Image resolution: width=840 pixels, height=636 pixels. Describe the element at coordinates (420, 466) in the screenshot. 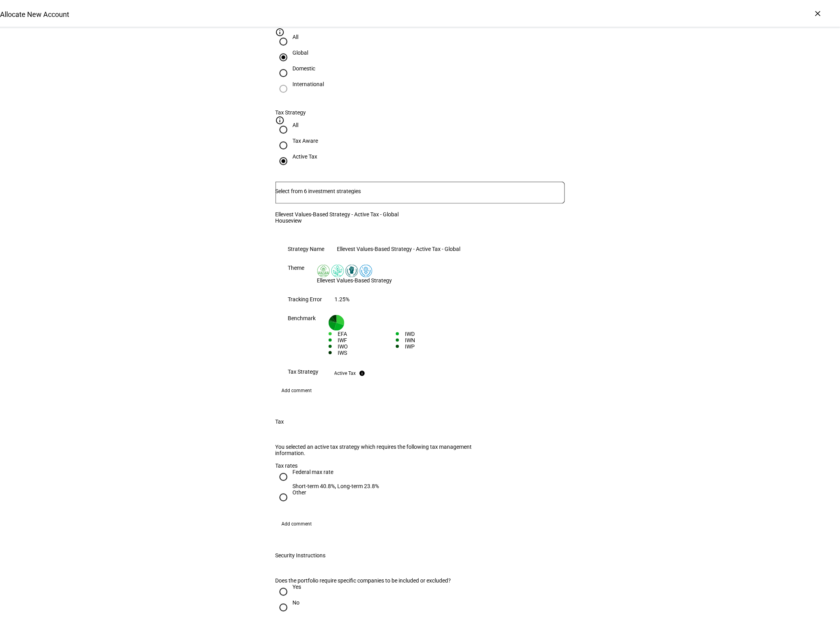

I see `div: Tax rates` at that location.